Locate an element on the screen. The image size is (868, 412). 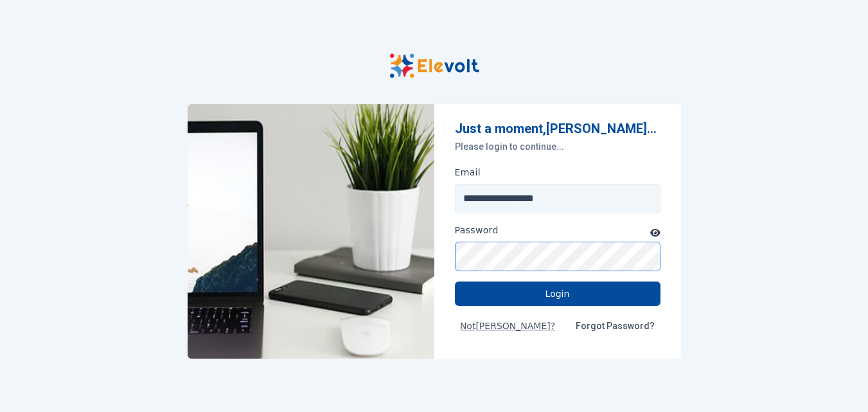
p: Please login to continue... is located at coordinates (557, 147).